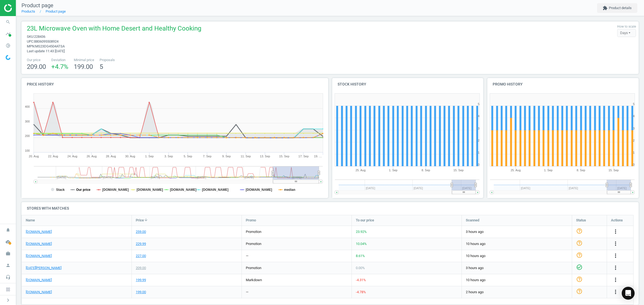  I want to click on span: Deviation, so click(60, 60).